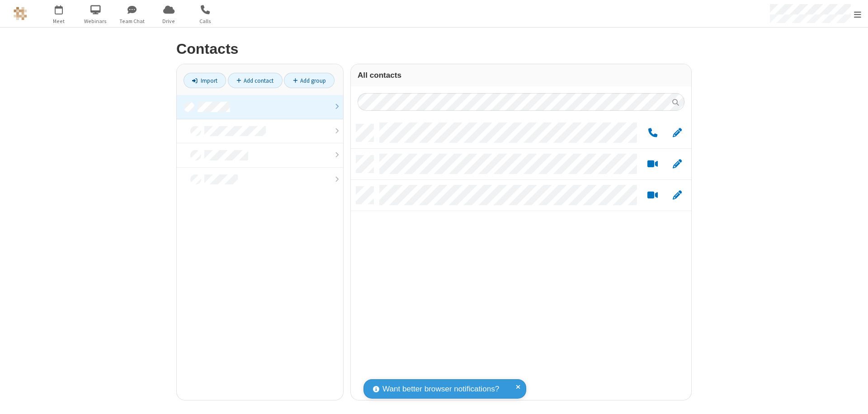  What do you see at coordinates (521, 75) in the screenshot?
I see `h3: All contacts` at bounding box center [521, 75].